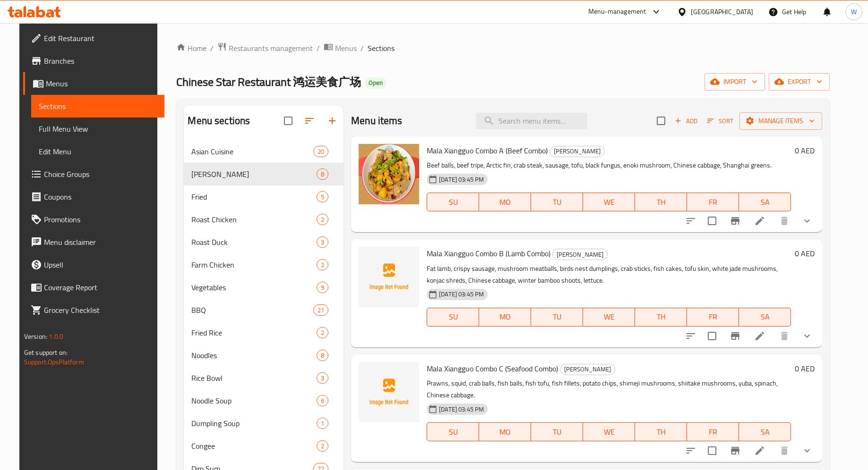 This screenshot has height=470, width=868. Describe the element at coordinates (264, 310) in the screenshot. I see `div: BBQ21` at that location.